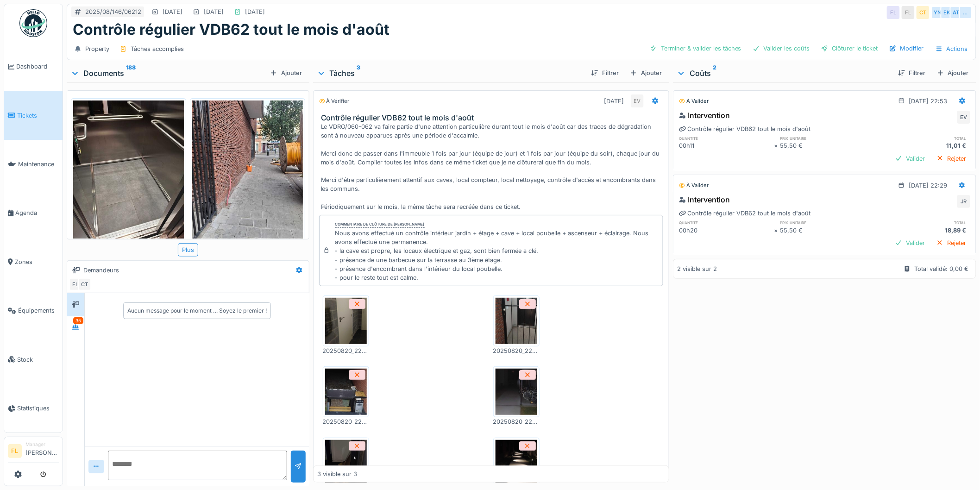 The width and height of the screenshot is (980, 490). What do you see at coordinates (922, 145) in the screenshot?
I see `div: 11,01 €` at bounding box center [922, 145].